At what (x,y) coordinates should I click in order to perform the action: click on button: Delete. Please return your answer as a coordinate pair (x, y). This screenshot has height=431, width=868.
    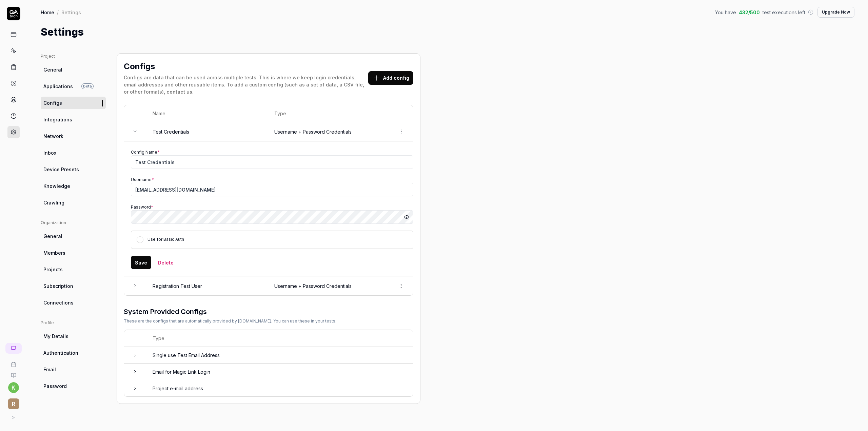
    Looking at the image, I should click on (166, 263).